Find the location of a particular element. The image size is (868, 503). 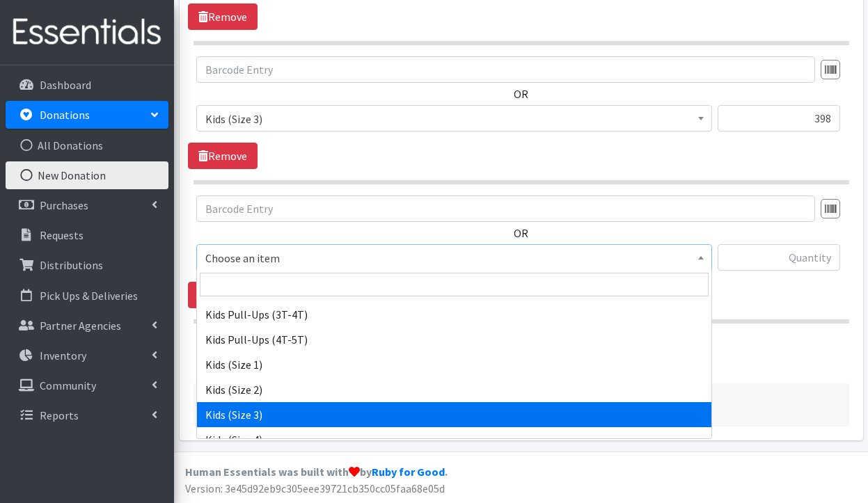

a: Ruby for Good is located at coordinates (407, 472).